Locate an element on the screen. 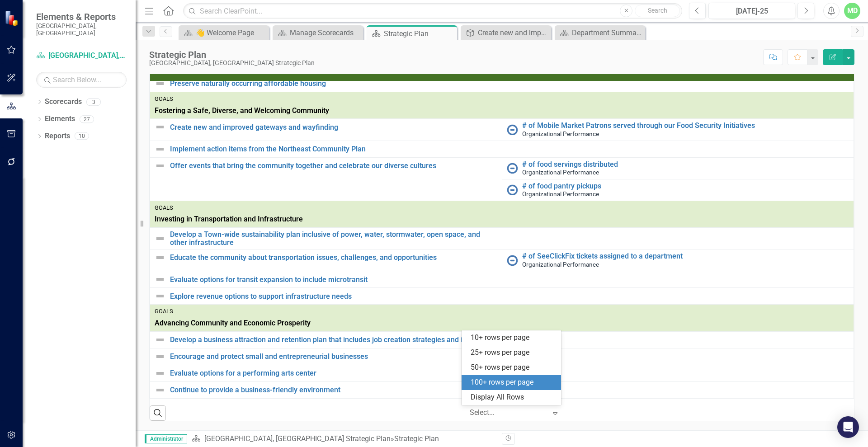 The width and height of the screenshot is (868, 447). a: 👋 Welcome Page is located at coordinates (224, 33).